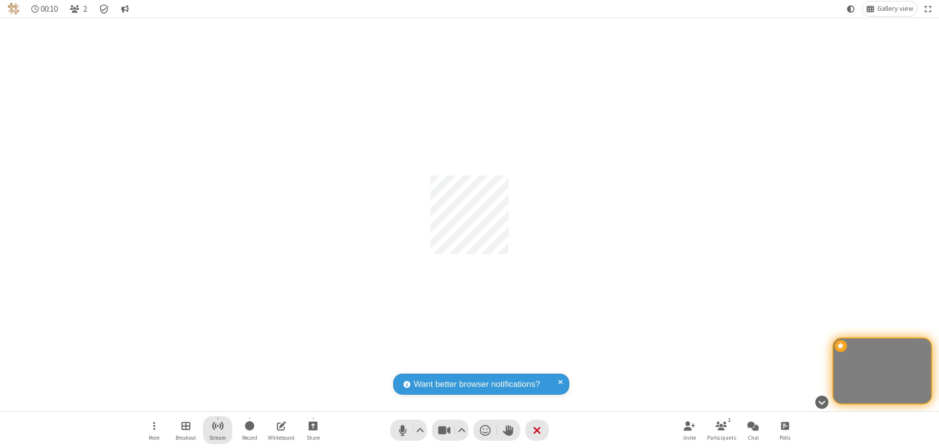  What do you see at coordinates (753, 438) in the screenshot?
I see `span: Chat` at bounding box center [753, 438].